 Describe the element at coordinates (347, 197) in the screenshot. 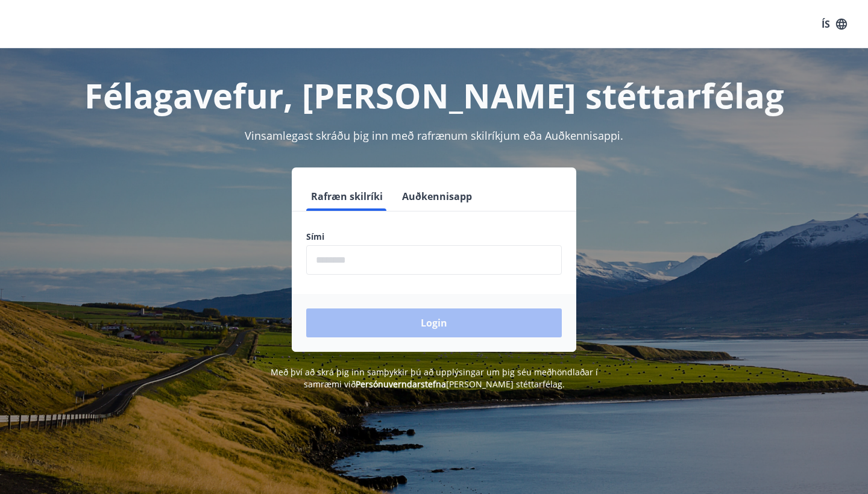

I see `button: Rafræn skilríki` at that location.